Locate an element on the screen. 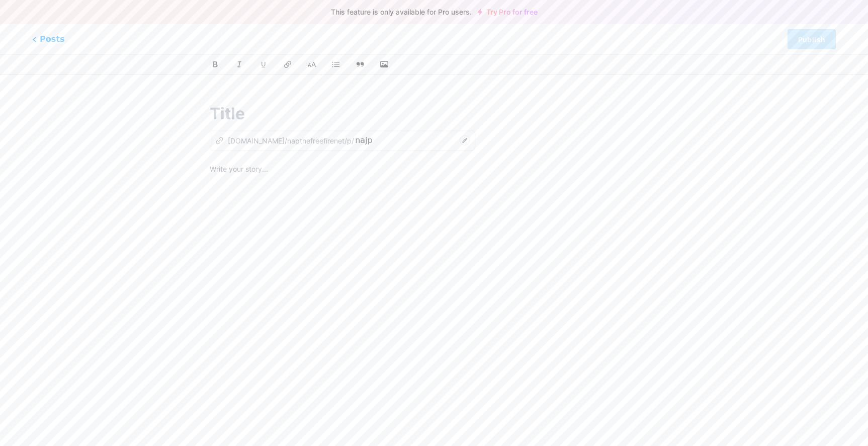 This screenshot has width=868, height=446. span: Publish is located at coordinates (812, 39).